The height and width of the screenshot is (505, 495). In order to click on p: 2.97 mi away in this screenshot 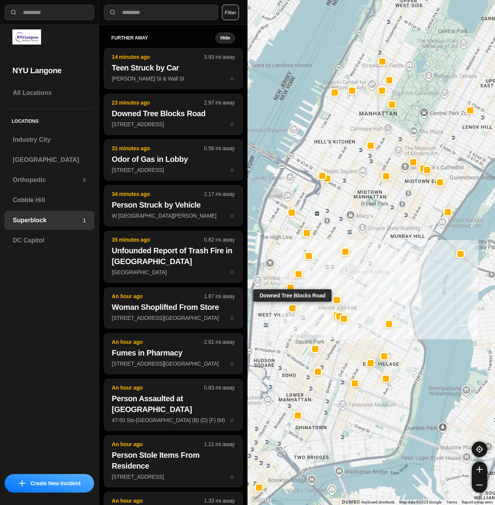, I will do `click(219, 103)`.